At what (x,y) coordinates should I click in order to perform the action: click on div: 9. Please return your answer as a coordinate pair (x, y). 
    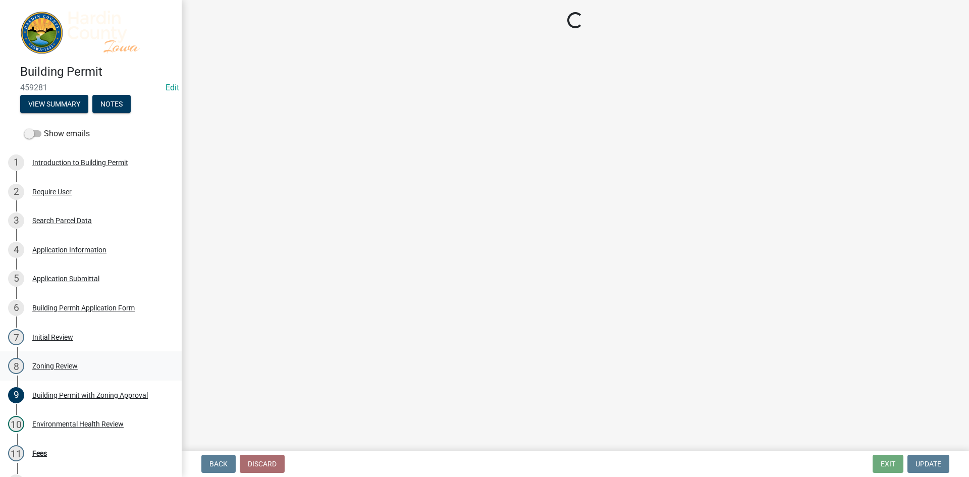
    Looking at the image, I should click on (16, 395).